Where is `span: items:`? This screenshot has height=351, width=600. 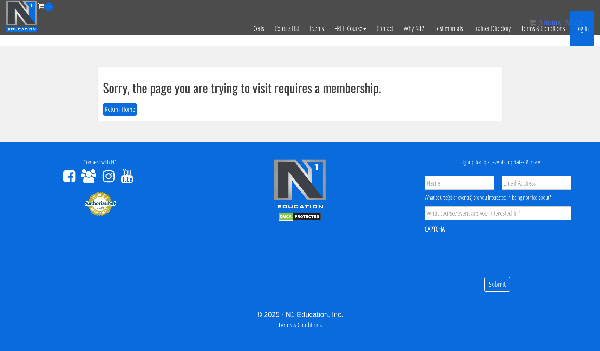
span: items: is located at coordinates (553, 23).